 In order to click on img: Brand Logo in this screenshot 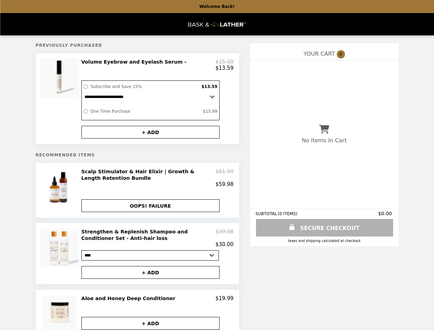, I will do `click(217, 24)`.